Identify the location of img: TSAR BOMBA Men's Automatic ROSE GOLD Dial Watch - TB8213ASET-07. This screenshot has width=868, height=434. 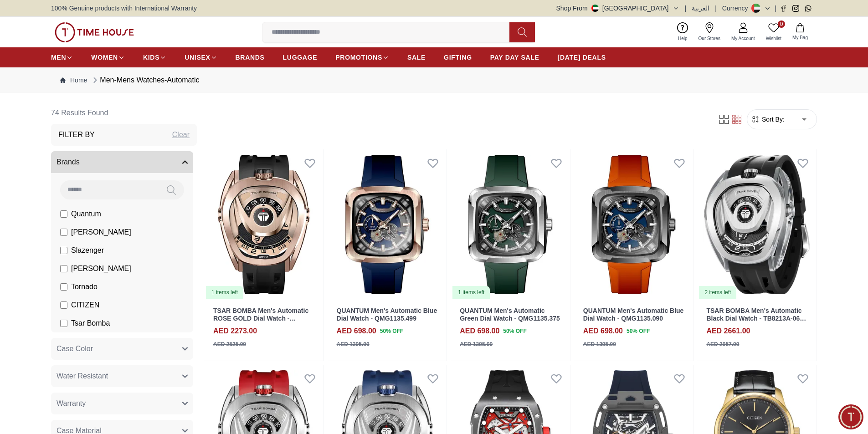
(264, 225).